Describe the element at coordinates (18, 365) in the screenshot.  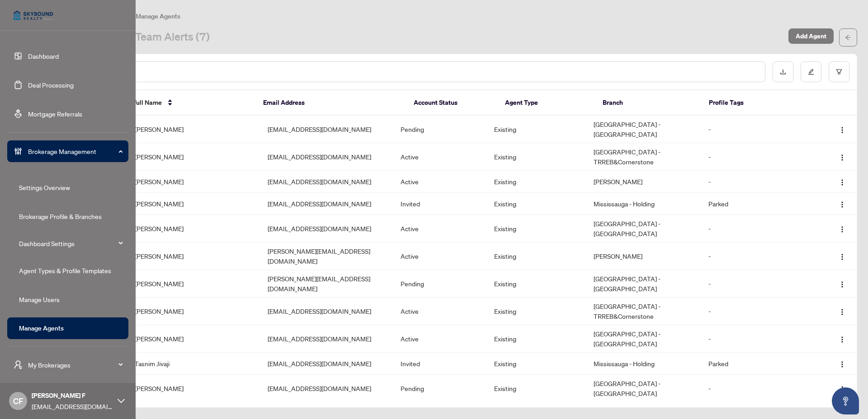
I see `span: user-switch` at that location.